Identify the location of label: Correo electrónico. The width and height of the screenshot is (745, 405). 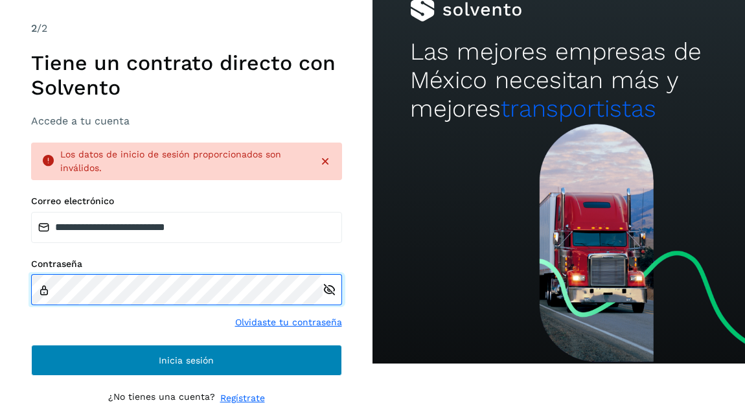
(187, 201).